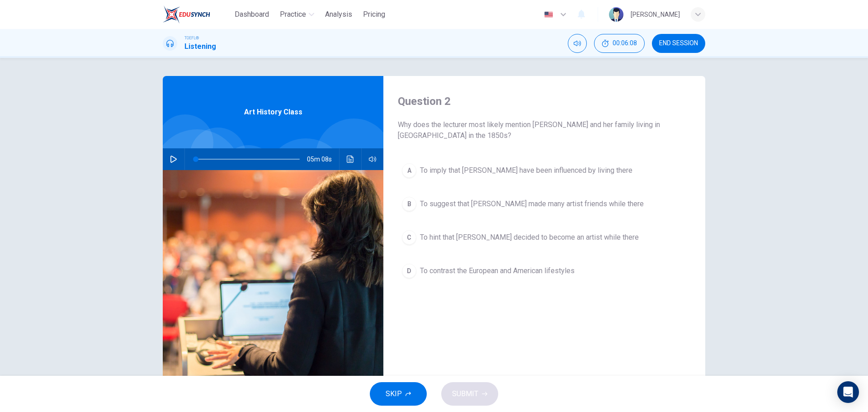 This screenshot has width=868, height=412. Describe the element at coordinates (577, 44) in the screenshot. I see `div: Mute` at that location.